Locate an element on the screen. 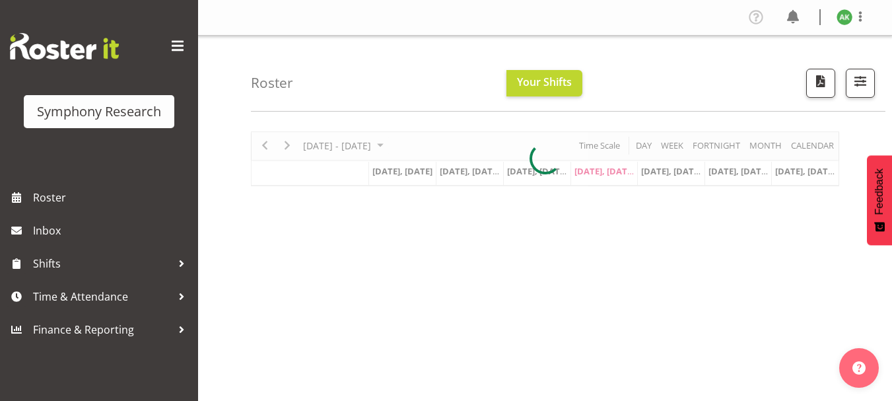 The width and height of the screenshot is (892, 401). button: Filter Shifts is located at coordinates (860, 83).